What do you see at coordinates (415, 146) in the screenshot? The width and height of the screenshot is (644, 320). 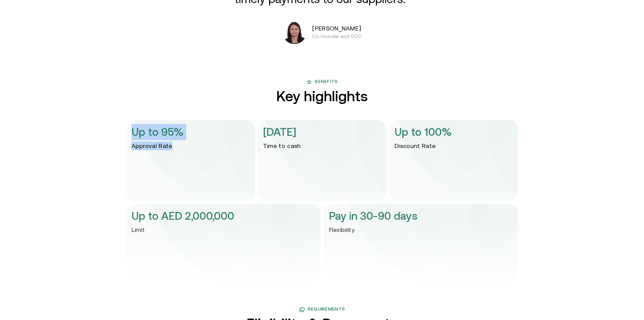 I see `p: Discount Rate` at bounding box center [415, 146].